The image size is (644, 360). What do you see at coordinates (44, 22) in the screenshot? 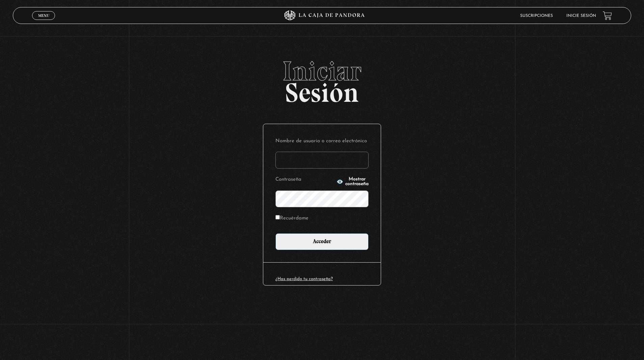
I see `span: Cerrar` at bounding box center [44, 22].